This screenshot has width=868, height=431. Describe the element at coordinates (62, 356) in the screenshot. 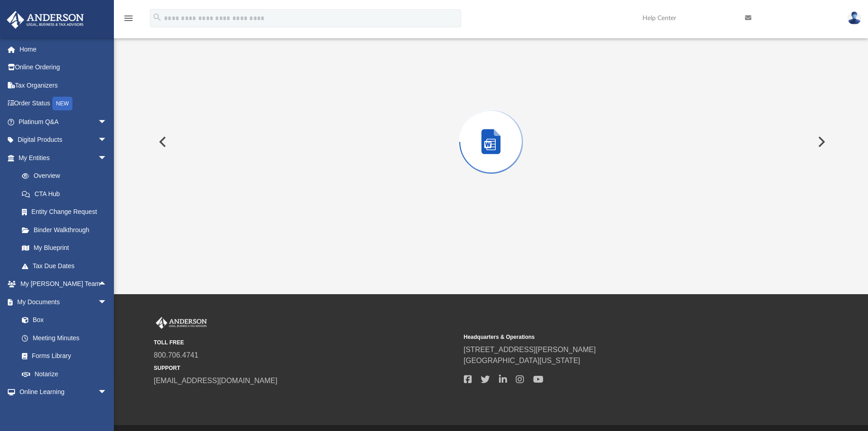

I see `a: Forms Library` at that location.